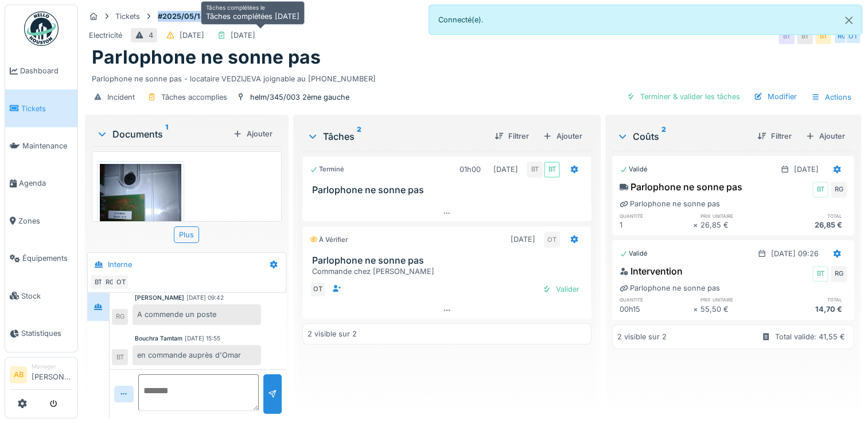  What do you see at coordinates (158, 338) in the screenshot?
I see `div: Bouchra Tamtam` at bounding box center [158, 338].